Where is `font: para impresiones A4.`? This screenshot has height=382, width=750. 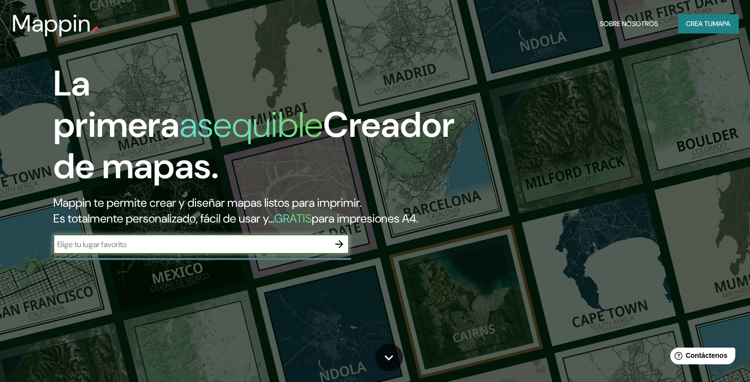
font: para impresiones A4. is located at coordinates (365, 218).